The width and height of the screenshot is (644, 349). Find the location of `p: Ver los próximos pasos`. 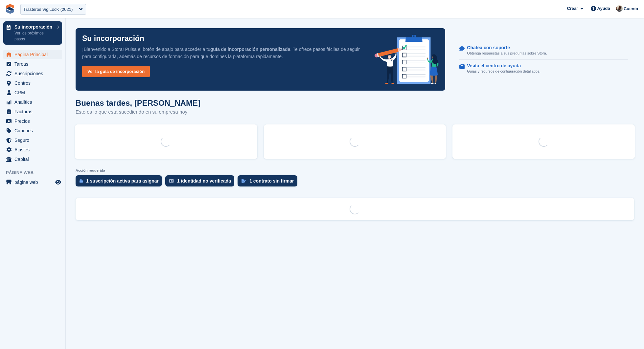

p: Ver los próximos pasos is located at coordinates (34, 36).